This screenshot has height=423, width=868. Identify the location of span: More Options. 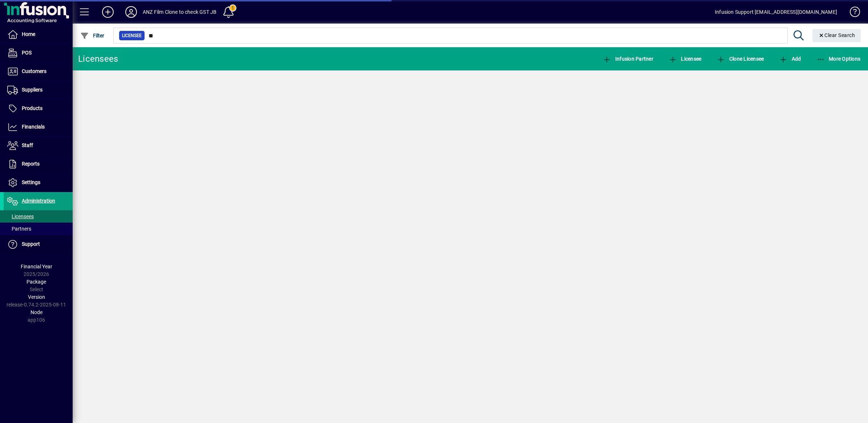
(839, 58).